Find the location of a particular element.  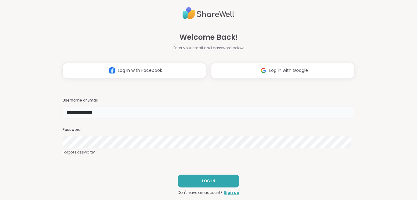

button: Log in with Facebook is located at coordinates (134, 71).